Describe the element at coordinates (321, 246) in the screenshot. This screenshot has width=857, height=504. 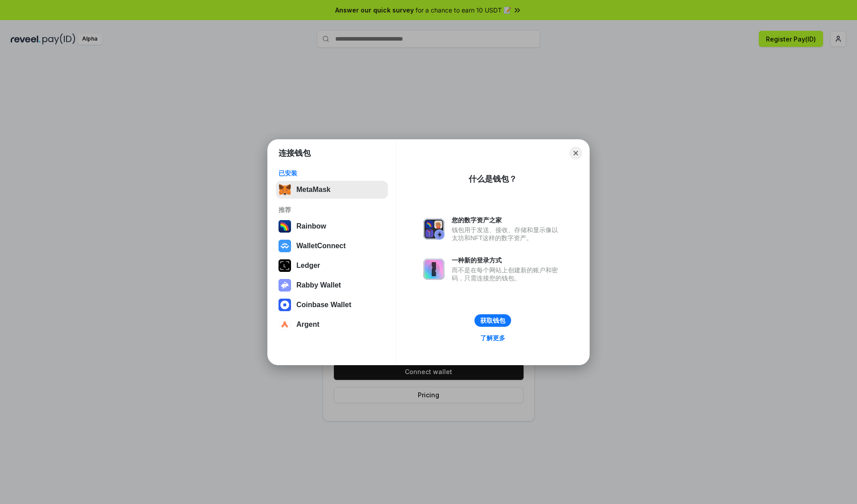
I see `div: WalletConnect` at that location.